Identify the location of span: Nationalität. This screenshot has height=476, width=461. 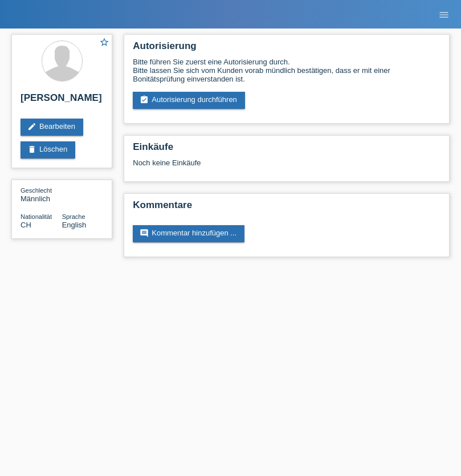
(36, 217).